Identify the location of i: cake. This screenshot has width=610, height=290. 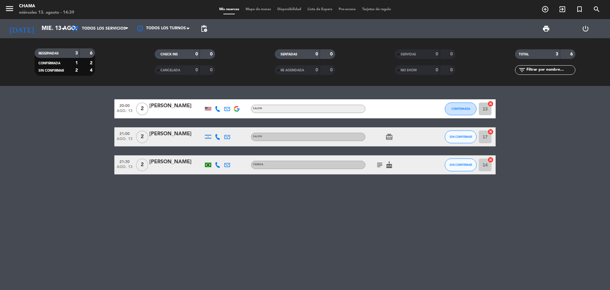
(389, 165).